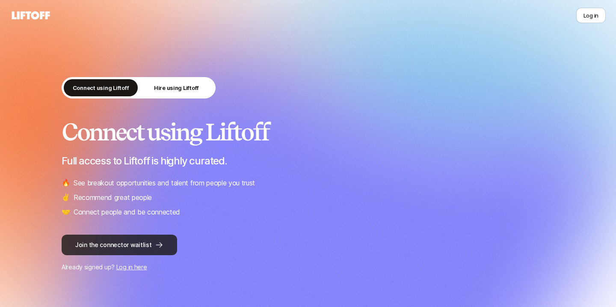 Image resolution: width=616 pixels, height=307 pixels. What do you see at coordinates (308, 245) in the screenshot?
I see `a: Join the connector waitlist` at bounding box center [308, 245].